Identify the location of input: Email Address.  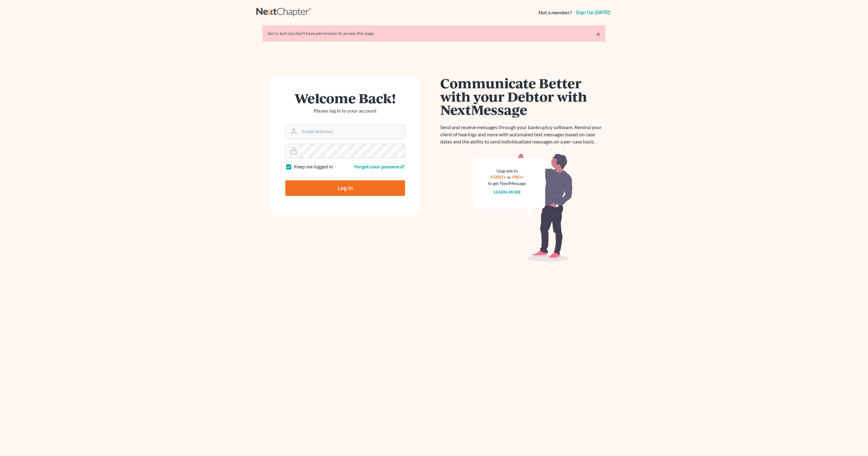
(352, 131).